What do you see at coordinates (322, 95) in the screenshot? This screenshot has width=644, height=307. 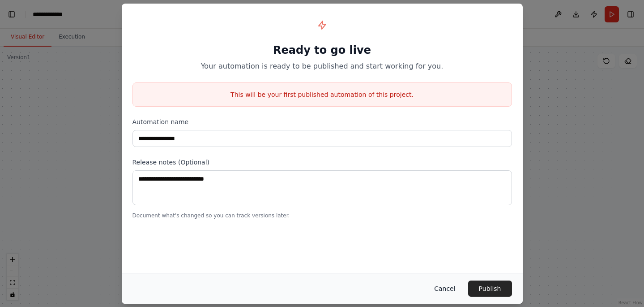 I see `p: This will be your first published automation of this project.` at bounding box center [322, 95].